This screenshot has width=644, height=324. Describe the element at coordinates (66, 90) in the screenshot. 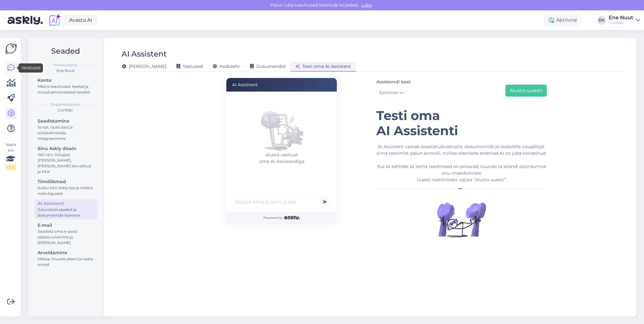

I see `div: Määra teavitused, keeled ja muud personaalsed seaded` at that location.